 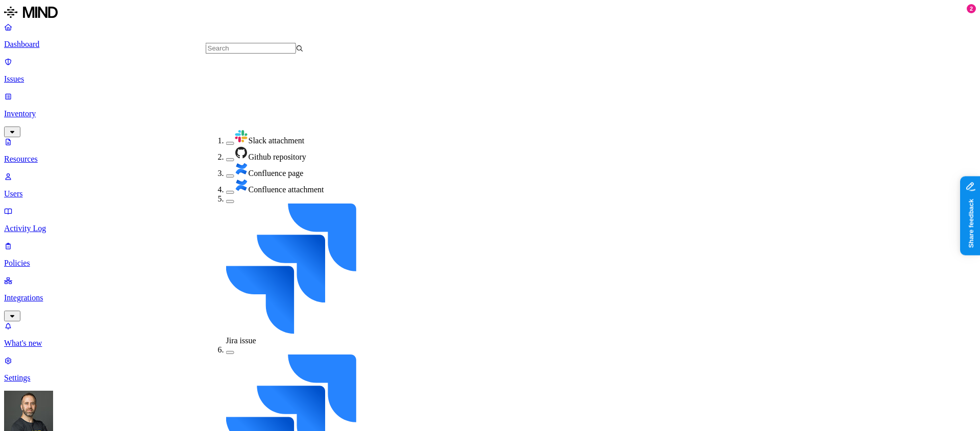 What do you see at coordinates (490, 36) in the screenshot?
I see `a: Dashboard` at bounding box center [490, 36].